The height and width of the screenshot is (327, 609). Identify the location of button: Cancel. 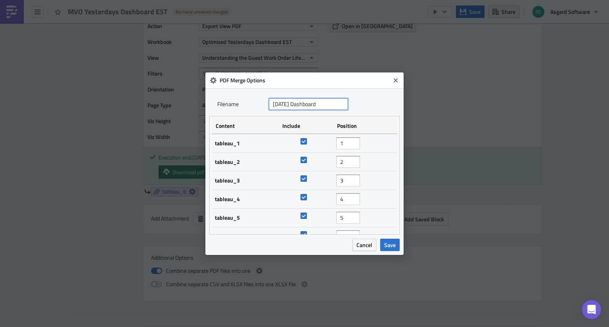
(364, 245).